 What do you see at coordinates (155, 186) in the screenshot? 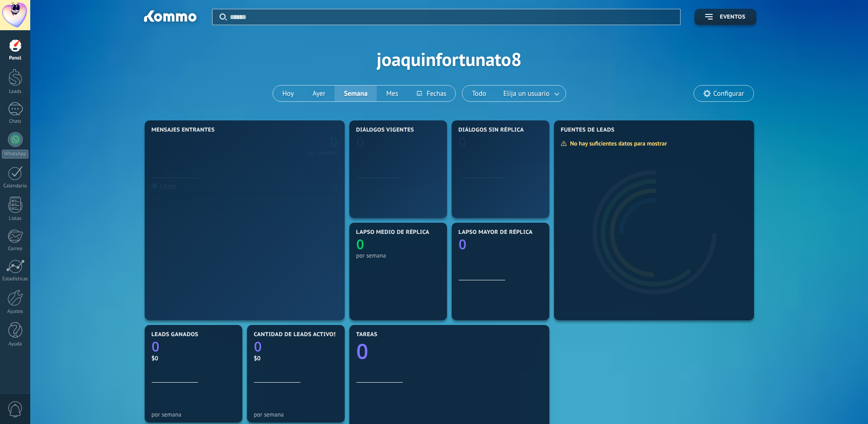
I see `img: Chats` at bounding box center [155, 186].